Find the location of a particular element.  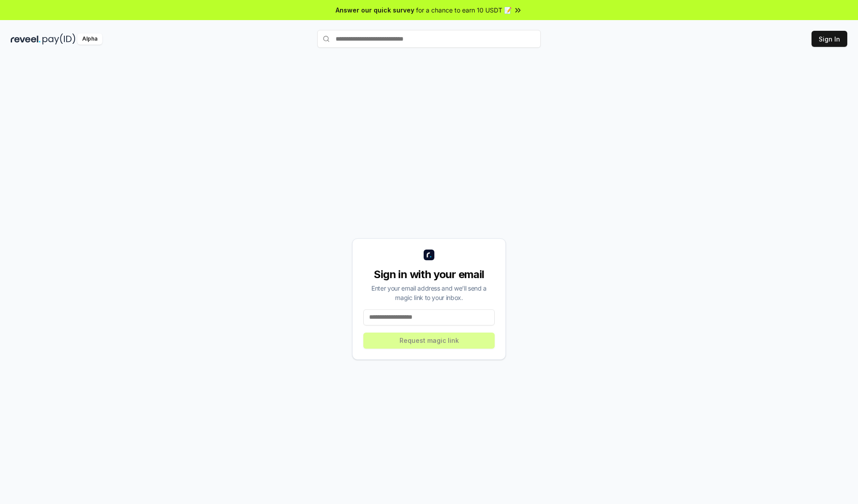

span: for a chance to earn 10 USDT 📝 is located at coordinates (464, 10).